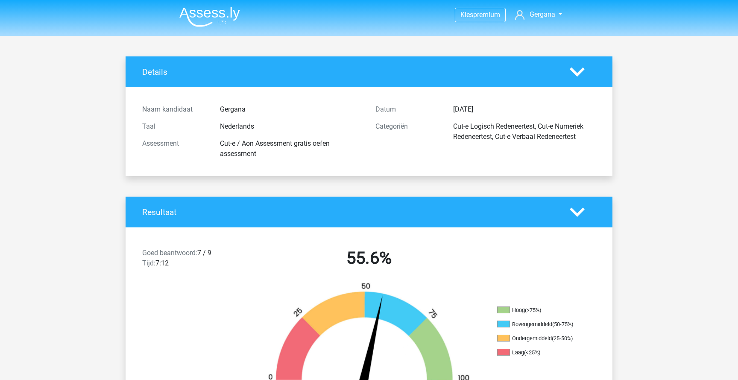 Image resolution: width=738 pixels, height=380 pixels. What do you see at coordinates (533, 310) in the screenshot?
I see `div: (>75%)` at bounding box center [533, 310].